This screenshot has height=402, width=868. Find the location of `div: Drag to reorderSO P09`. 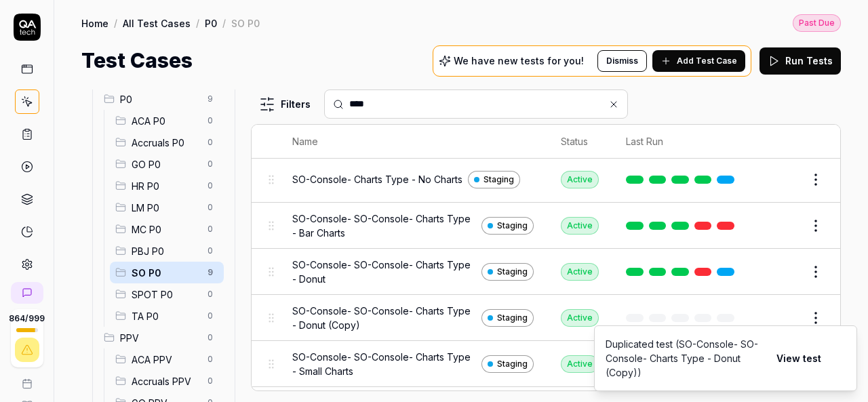

div: Drag to reorderSO P09 is located at coordinates (167, 273).